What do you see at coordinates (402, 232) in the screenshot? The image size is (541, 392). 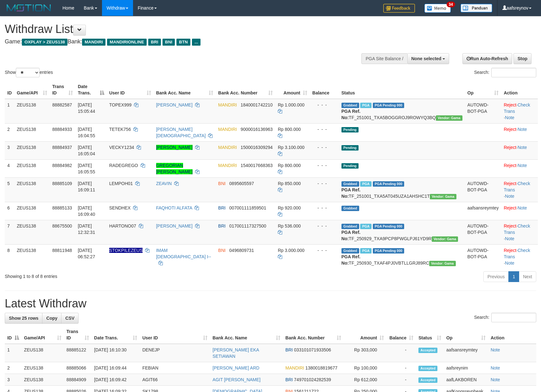 I see `td: TF_250929_TXA9PCP8PWGLPJ61YD9R` at bounding box center [402, 232].